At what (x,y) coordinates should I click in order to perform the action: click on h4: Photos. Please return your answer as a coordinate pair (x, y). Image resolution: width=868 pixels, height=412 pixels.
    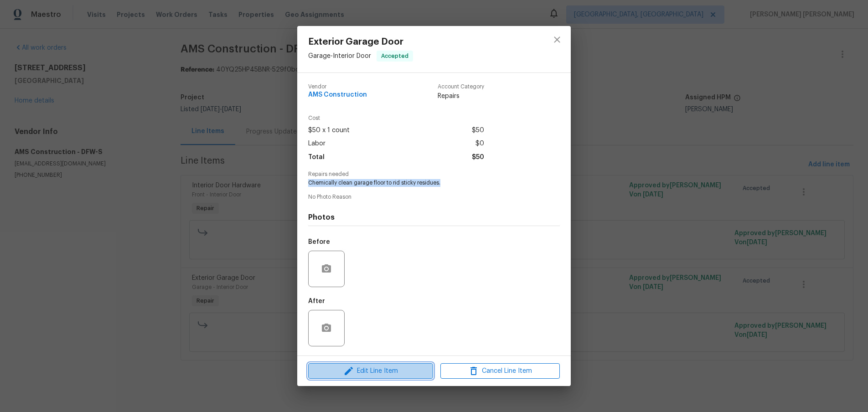
    Looking at the image, I should click on (434, 217).